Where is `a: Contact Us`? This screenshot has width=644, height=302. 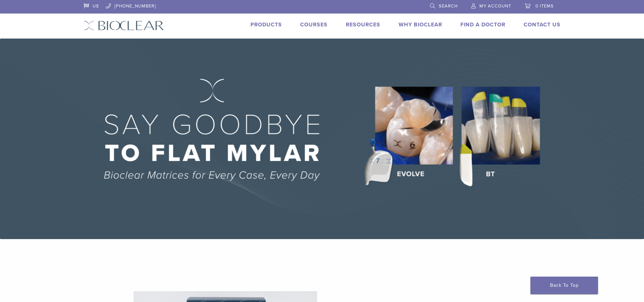 a: Contact Us is located at coordinates (542, 24).